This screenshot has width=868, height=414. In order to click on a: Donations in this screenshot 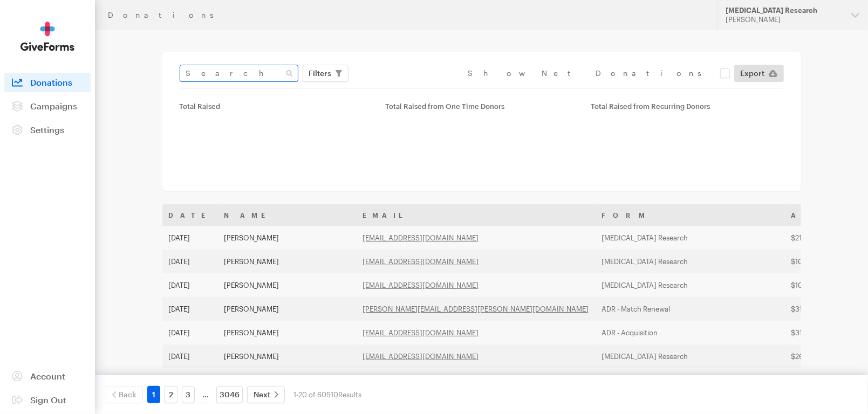, I will do `click(47, 82)`.